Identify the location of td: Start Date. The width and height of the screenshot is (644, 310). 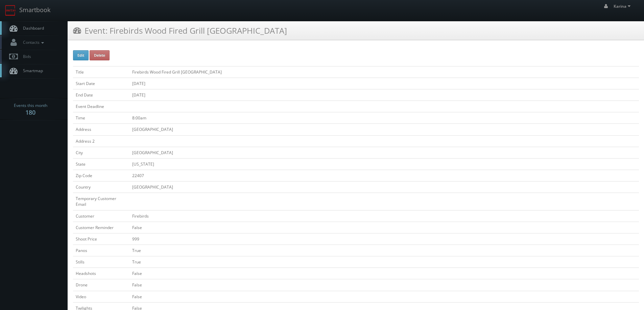
(101, 83).